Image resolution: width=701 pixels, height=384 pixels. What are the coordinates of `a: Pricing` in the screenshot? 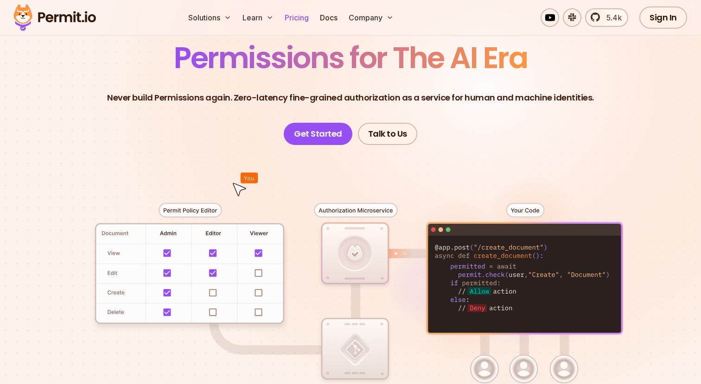 It's located at (297, 18).